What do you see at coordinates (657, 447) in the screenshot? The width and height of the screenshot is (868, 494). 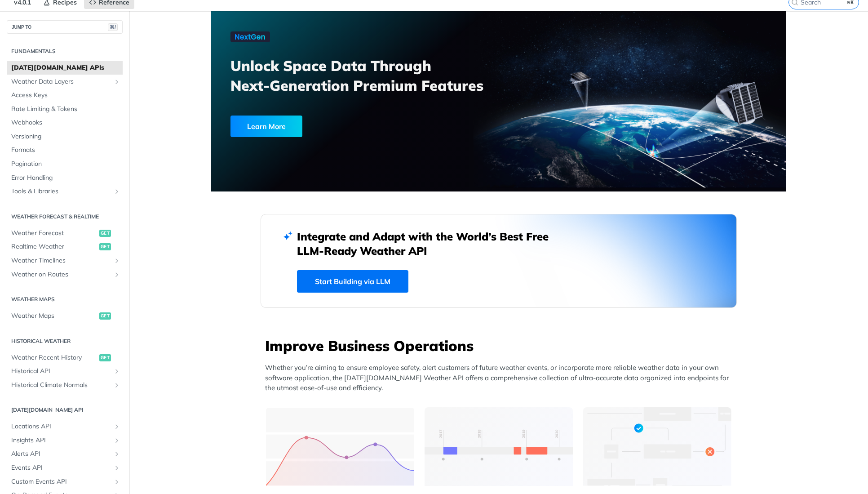 I see `img: a22d113-group-496-32x.svg` at bounding box center [657, 447].